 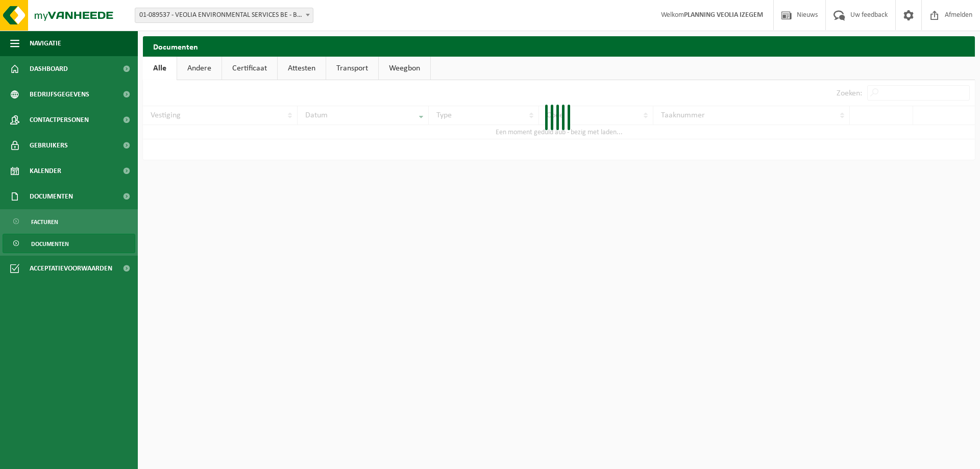 What do you see at coordinates (404, 69) in the screenshot?
I see `a: Weegbon` at bounding box center [404, 69].